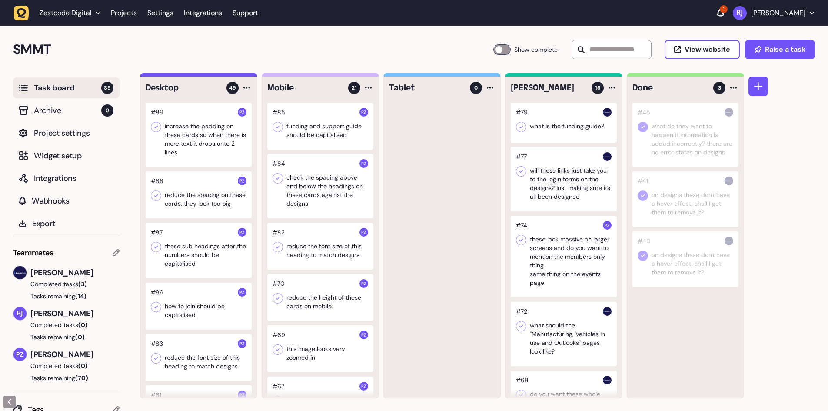 The height and width of the screenshot is (411, 828). Describe the element at coordinates (73, 201) in the screenshot. I see `span: Webhooks` at that location.